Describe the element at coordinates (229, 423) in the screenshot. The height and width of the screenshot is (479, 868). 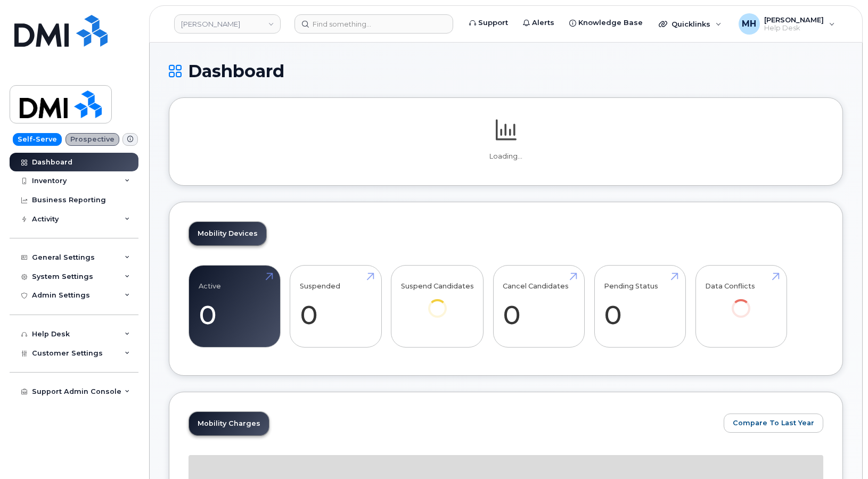
I see `a: Mobility Charges` at that location.